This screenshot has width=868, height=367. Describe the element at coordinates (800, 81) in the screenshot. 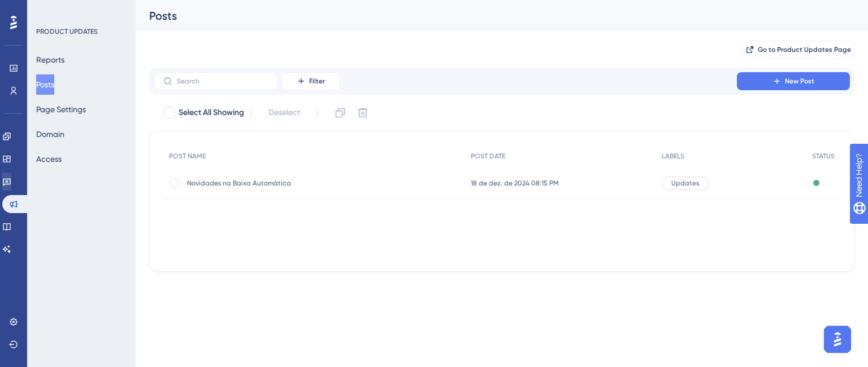

I see `span: New Post` at that location.